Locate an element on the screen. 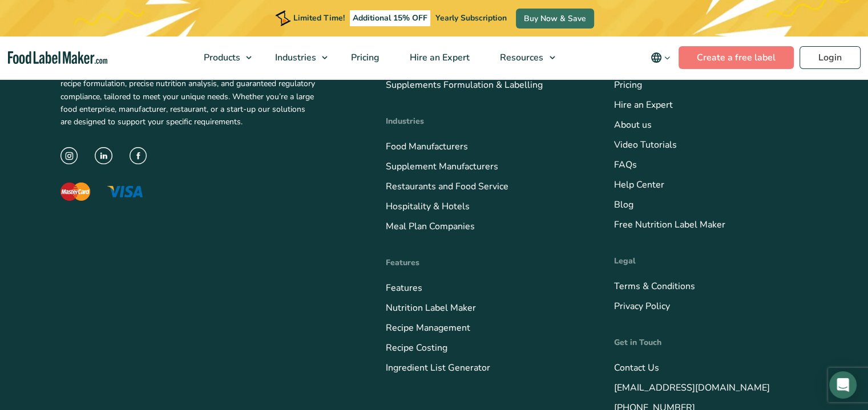 The image size is (868, 410). a: Contact Us is located at coordinates (637, 368).